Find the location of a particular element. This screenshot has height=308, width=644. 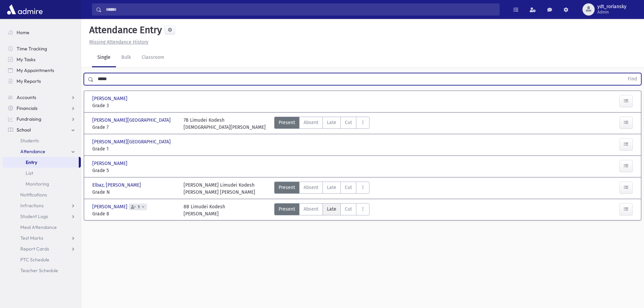

a: School is located at coordinates (41, 130).